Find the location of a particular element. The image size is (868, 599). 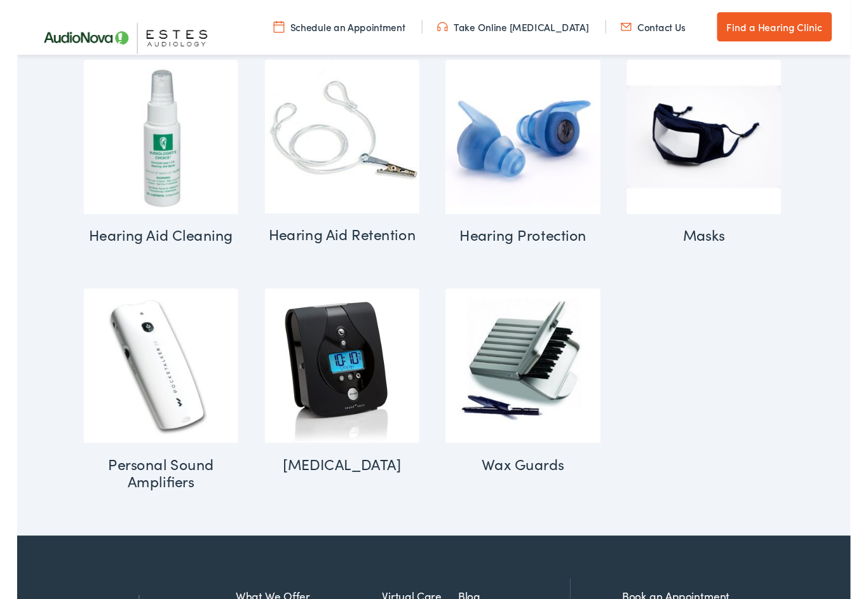

h2: Hearing Protection is located at coordinates (526, 244).